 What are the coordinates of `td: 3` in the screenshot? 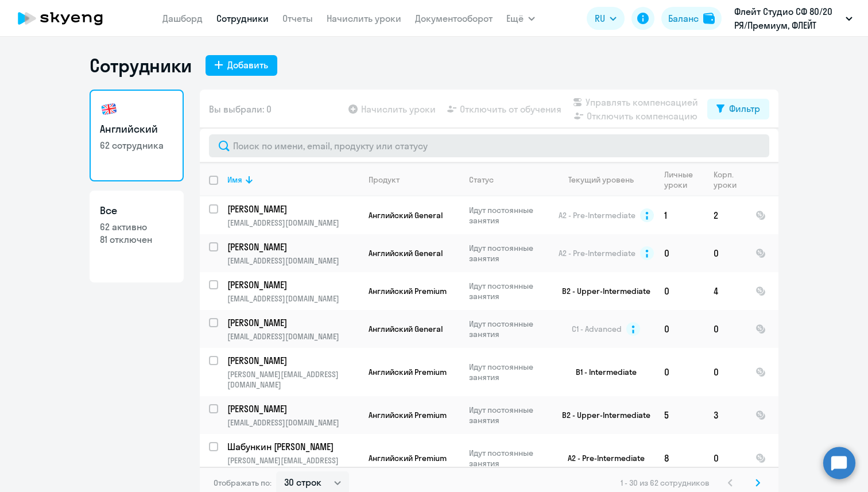 It's located at (725, 415).